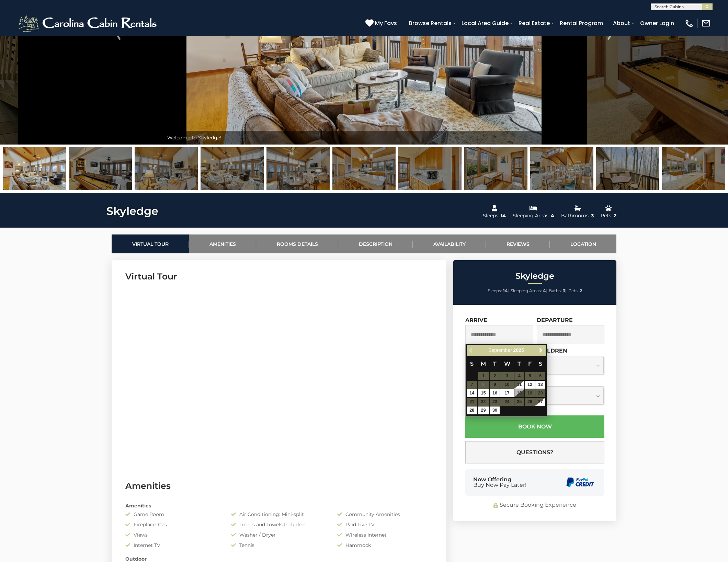 The width and height of the screenshot is (728, 562). Describe the element at coordinates (150, 244) in the screenshot. I see `a: Virtual Tour` at that location.